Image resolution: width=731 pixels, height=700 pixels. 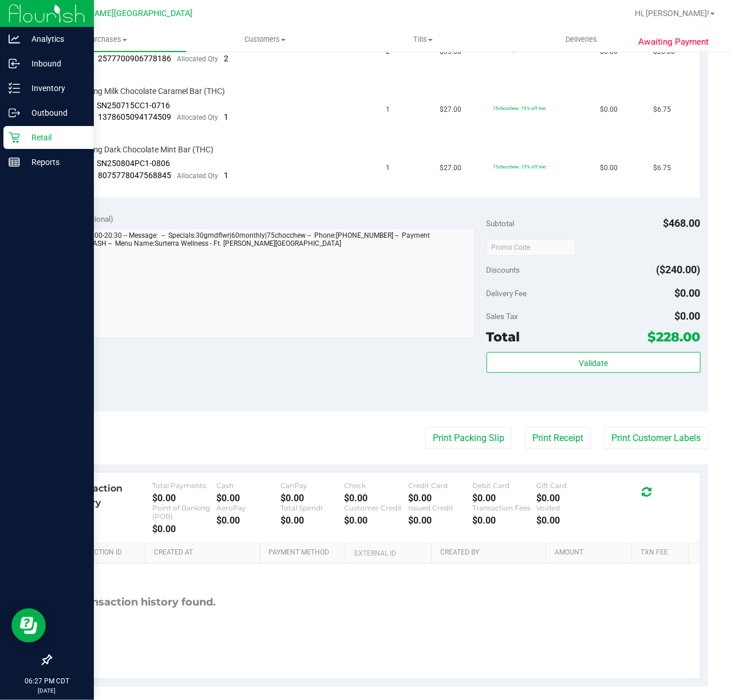 What do you see at coordinates (423, 39) in the screenshot?
I see `span: Tills` at bounding box center [423, 39].